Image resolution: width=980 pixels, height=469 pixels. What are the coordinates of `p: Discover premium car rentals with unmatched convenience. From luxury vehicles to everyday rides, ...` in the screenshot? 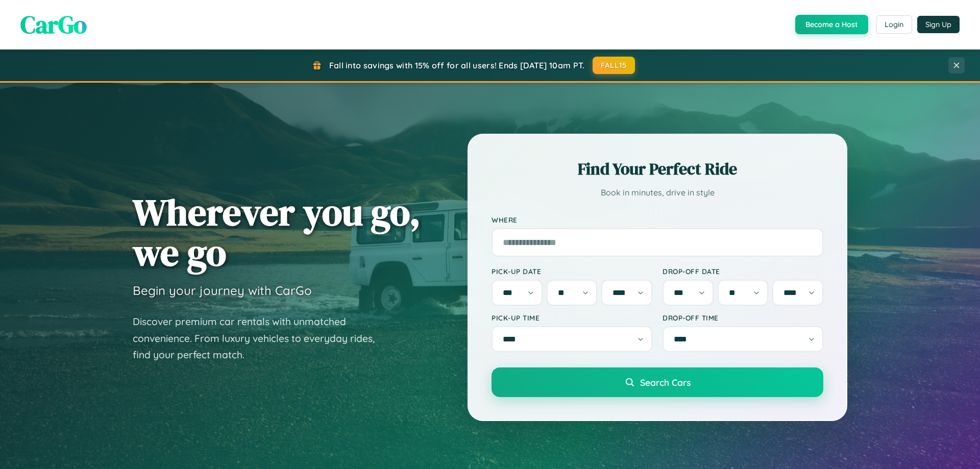 It's located at (260, 338).